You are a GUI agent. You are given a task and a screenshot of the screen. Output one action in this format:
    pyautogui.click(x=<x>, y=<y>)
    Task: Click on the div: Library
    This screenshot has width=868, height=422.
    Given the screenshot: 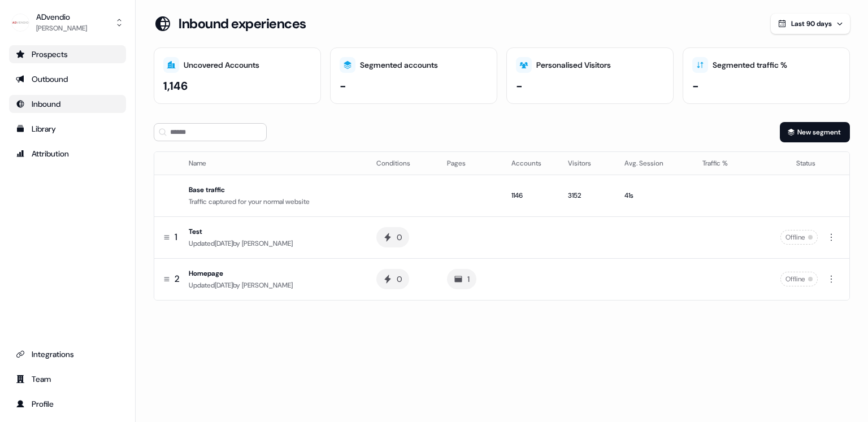 What is the action you would take?
    pyautogui.click(x=67, y=129)
    